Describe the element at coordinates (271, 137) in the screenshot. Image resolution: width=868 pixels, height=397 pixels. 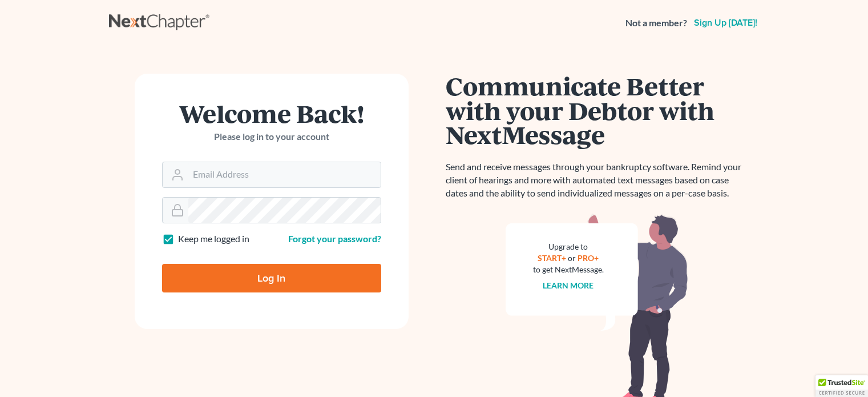
I see `p: Please log in to your account` at that location.